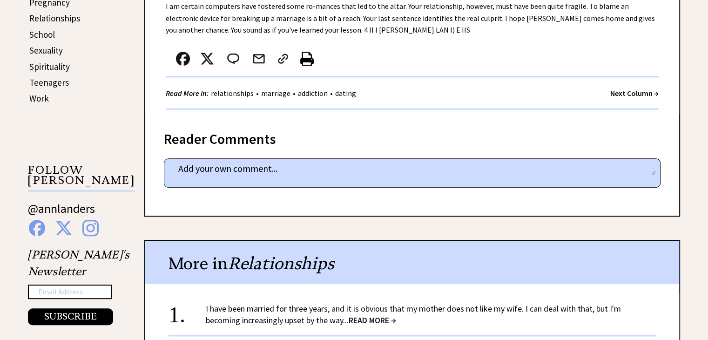 Image resolution: width=708 pixels, height=340 pixels. What do you see at coordinates (54, 18) in the screenshot?
I see `a: Relationships` at bounding box center [54, 18].